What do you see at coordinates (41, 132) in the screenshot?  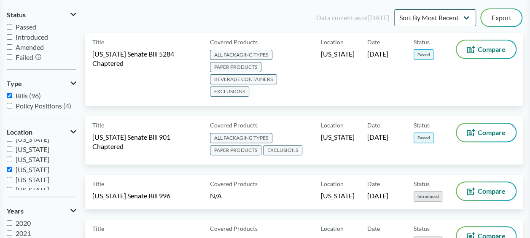 I see `button: Location` at bounding box center [41, 132].